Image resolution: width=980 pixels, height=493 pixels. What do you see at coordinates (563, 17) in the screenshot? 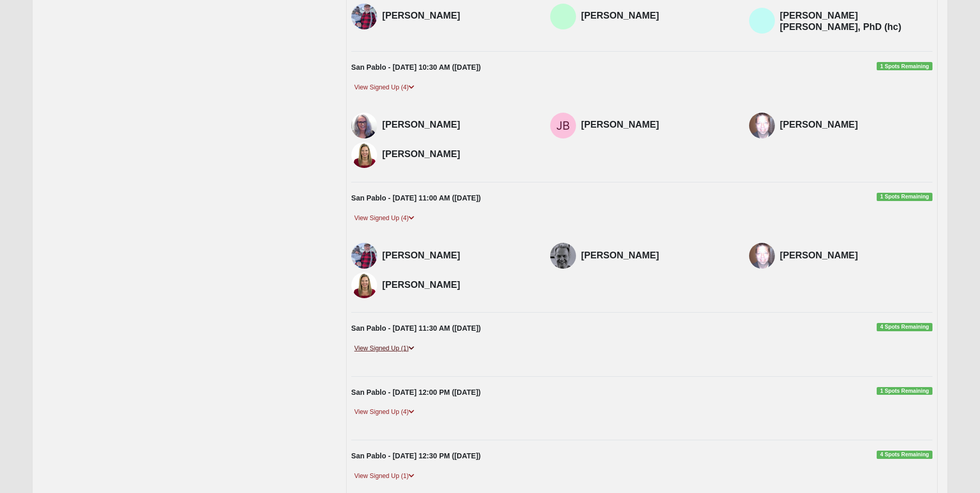
I see `img: Sharon White` at bounding box center [563, 17].